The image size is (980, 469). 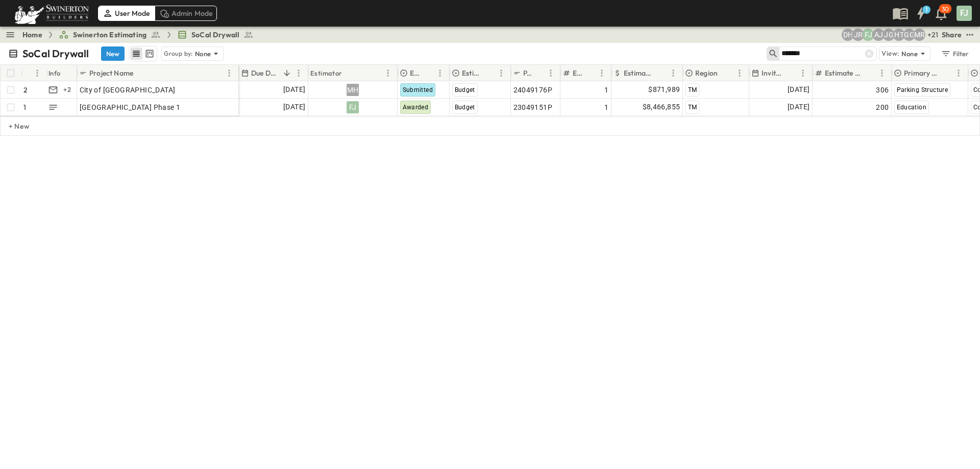 I want to click on div: + 2, so click(x=67, y=90).